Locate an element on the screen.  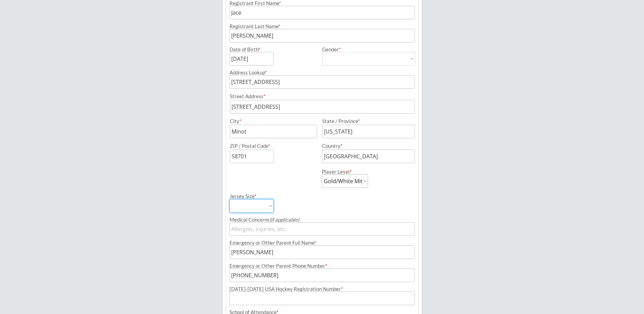
div: State / Province is located at coordinates (364, 121).